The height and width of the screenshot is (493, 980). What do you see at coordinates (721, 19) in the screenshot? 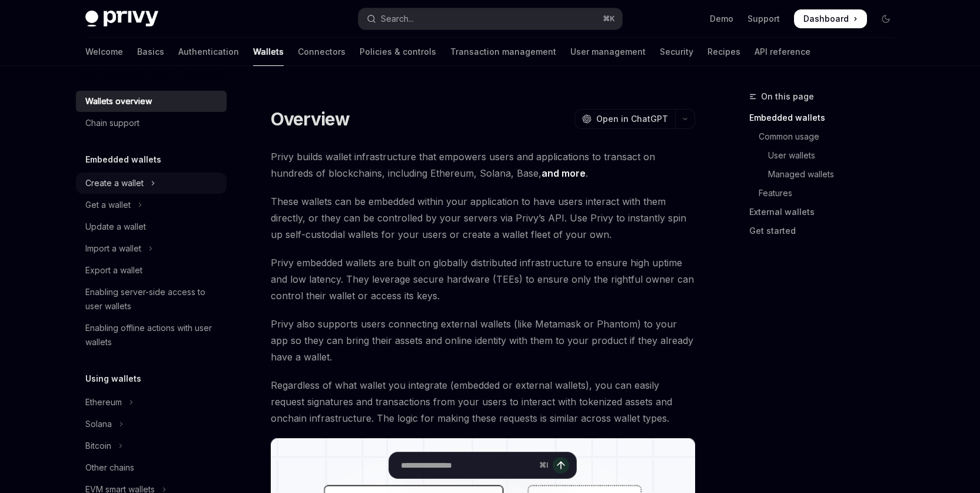
I see `a: Demo` at bounding box center [721, 19].